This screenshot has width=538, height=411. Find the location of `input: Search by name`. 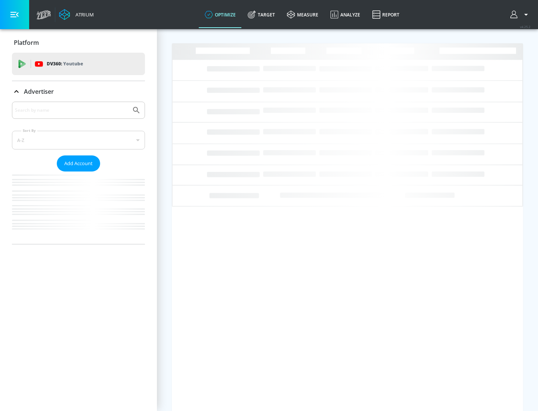

input: Search by name is located at coordinates (71, 110).